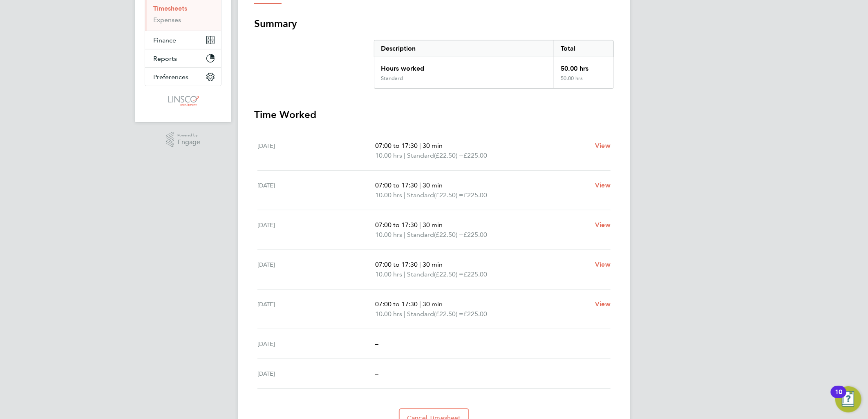  I want to click on a: Expenses, so click(167, 20).